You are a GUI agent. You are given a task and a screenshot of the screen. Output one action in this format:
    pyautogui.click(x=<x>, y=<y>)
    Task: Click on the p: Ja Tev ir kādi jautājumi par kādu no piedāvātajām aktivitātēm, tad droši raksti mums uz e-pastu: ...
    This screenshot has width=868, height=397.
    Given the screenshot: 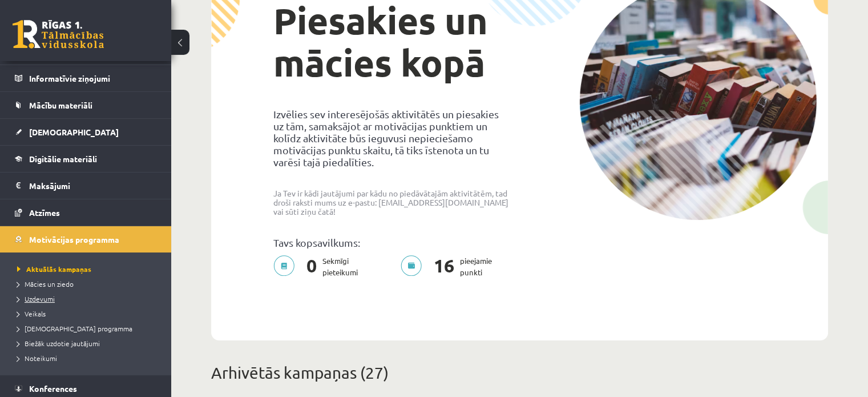 What is the action you would take?
    pyautogui.click(x=392, y=202)
    